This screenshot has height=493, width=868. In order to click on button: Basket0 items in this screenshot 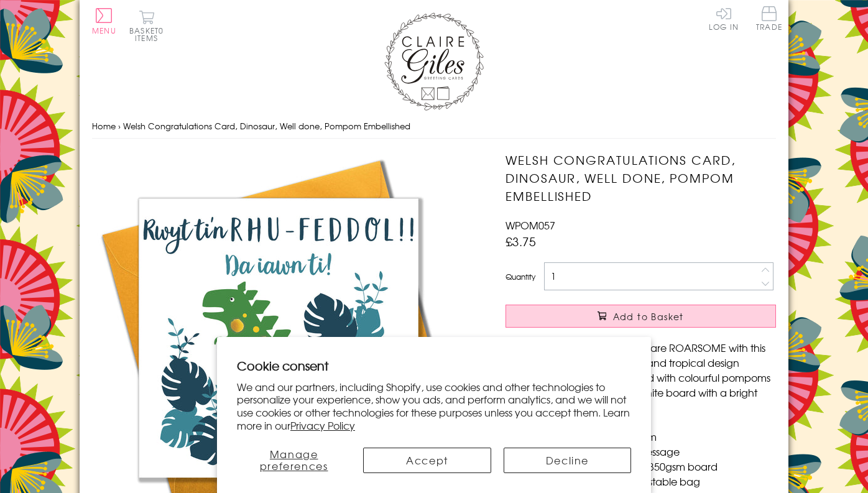, I will do `click(146, 26)`.